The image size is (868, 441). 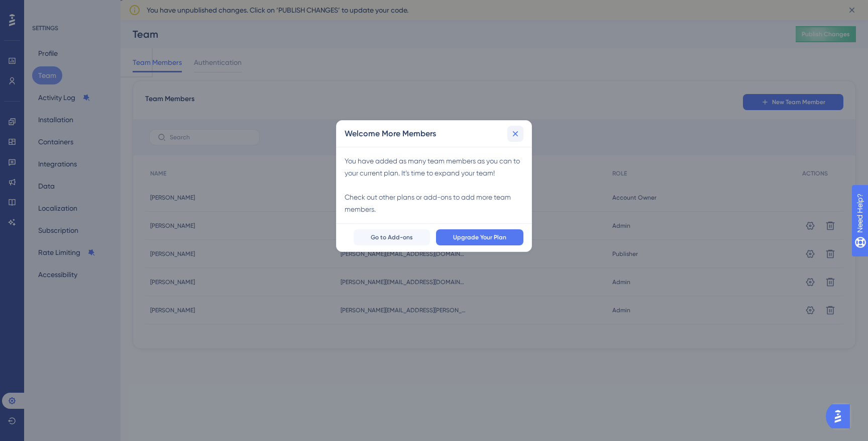 I want to click on span: Need Help?, so click(x=43, y=8).